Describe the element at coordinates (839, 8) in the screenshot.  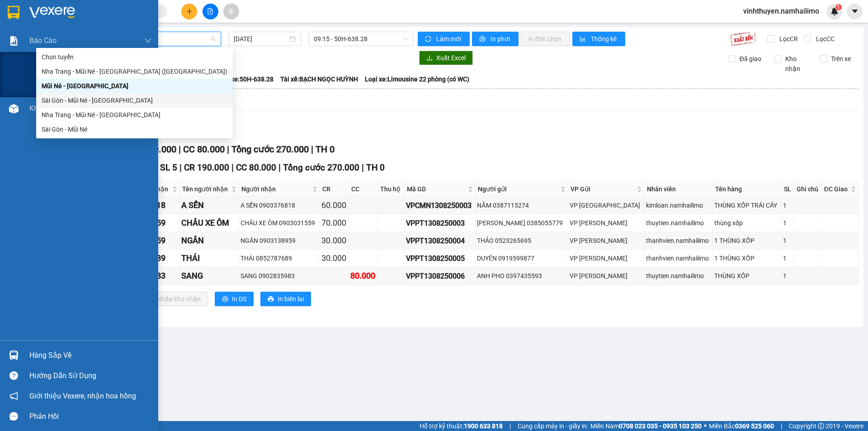
I see `sup: 1` at that location.